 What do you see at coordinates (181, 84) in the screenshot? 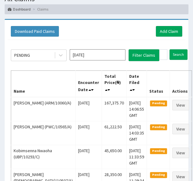
I see `th: Actions` at bounding box center [181, 84].